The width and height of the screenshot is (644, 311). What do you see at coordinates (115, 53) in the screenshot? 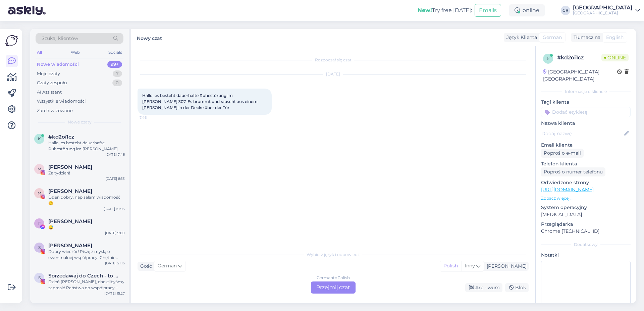
I see `div: Socials` at bounding box center [115, 53].